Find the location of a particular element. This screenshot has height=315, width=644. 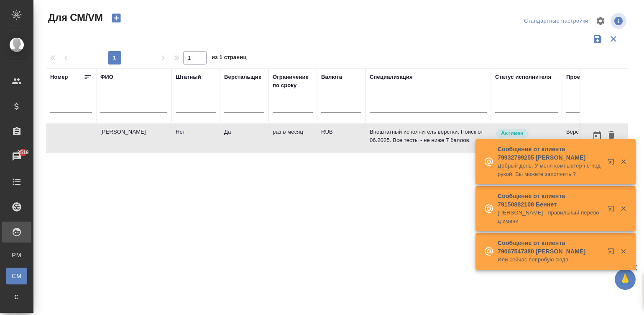

div: Верстальщик is located at coordinates (242, 77).